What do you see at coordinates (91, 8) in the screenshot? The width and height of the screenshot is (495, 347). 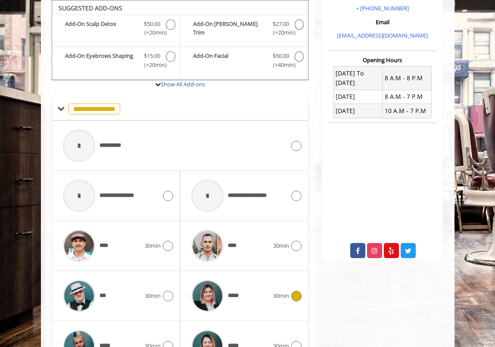 I see `b: SUGGESTED ADD-ONS` at bounding box center [91, 8].